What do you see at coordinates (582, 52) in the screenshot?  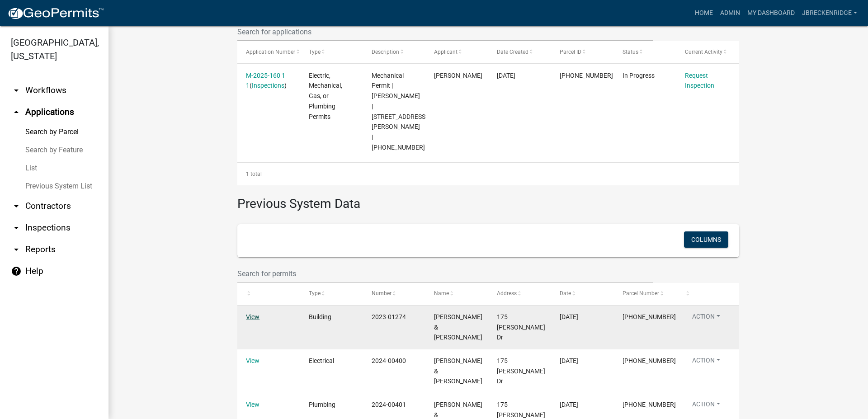 I see `datatable-header-cell: Parcel ID` at bounding box center [582, 52].